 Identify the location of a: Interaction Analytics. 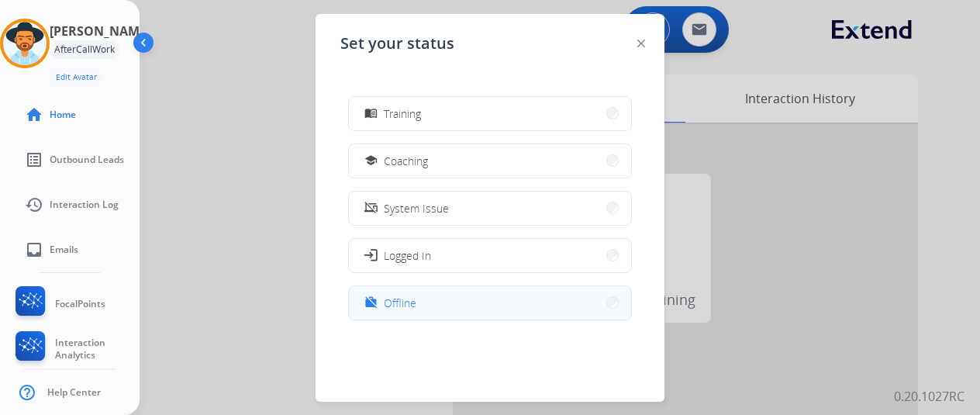
(76, 350).